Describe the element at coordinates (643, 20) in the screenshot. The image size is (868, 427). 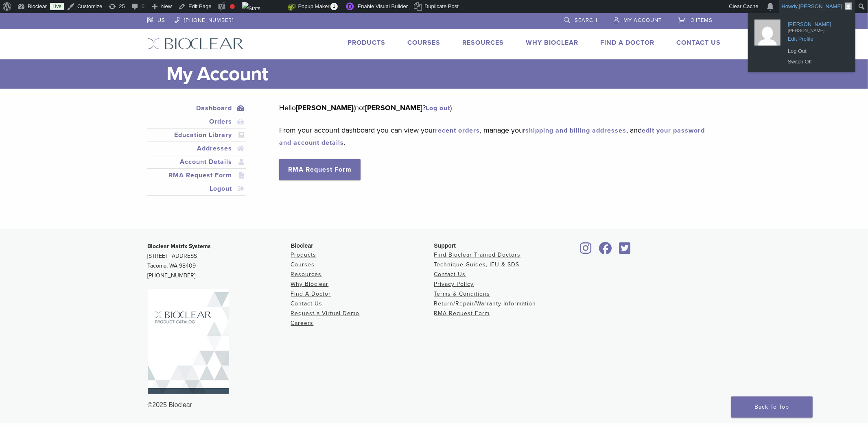
I see `span: My Account` at that location.